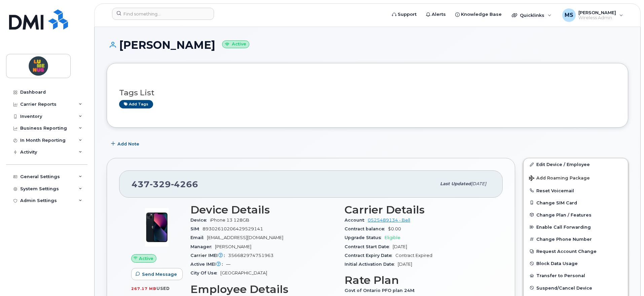  What do you see at coordinates (209, 264) in the screenshot?
I see `span: Active IMEI` at bounding box center [209, 264].